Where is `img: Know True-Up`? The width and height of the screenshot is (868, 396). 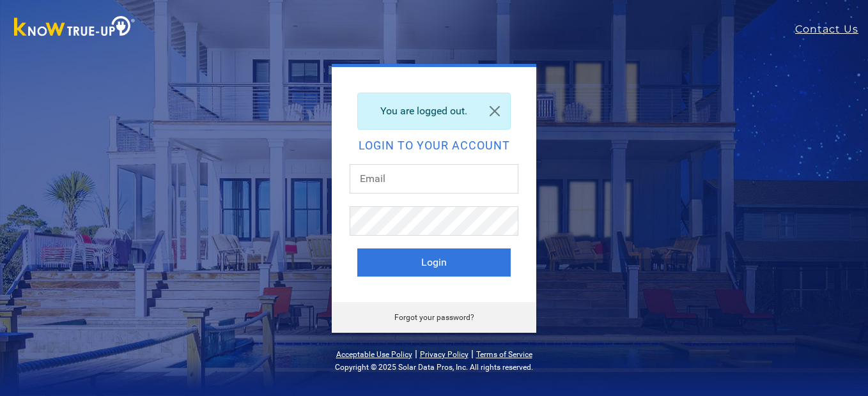
img: Know True-Up is located at coordinates (75, 28).